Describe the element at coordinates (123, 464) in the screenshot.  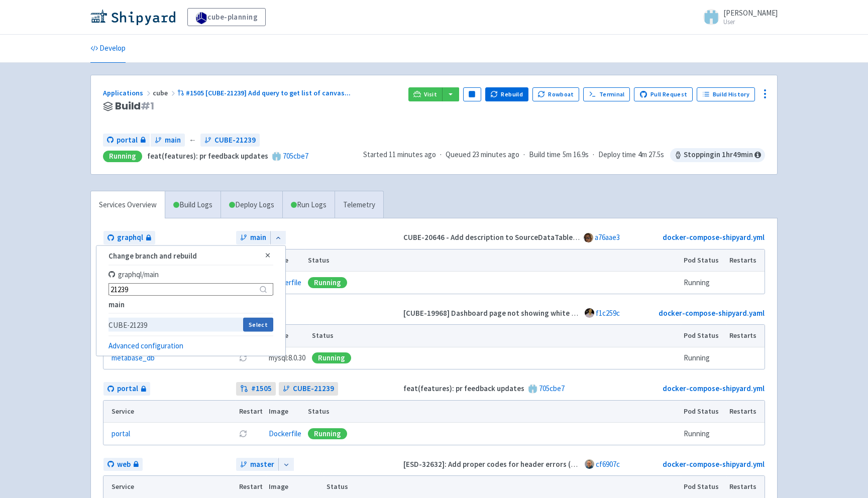
I see `a: web` at that location.